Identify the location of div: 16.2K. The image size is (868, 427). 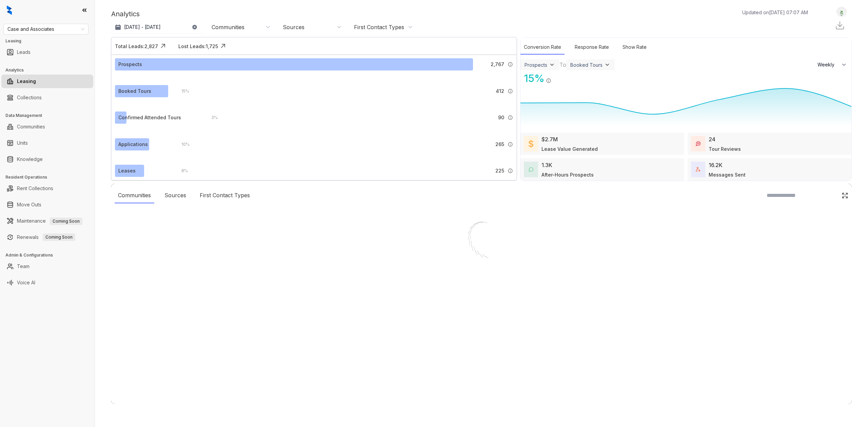
(715, 165).